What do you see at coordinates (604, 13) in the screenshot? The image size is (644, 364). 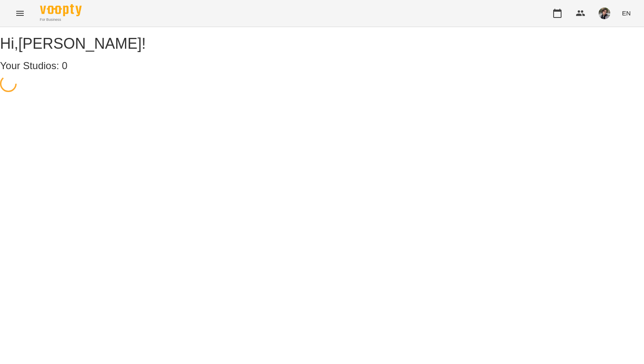 I see `img: 3324ceff06b5eb3c0dd68960b867f42f.jpeg` at bounding box center [604, 13].